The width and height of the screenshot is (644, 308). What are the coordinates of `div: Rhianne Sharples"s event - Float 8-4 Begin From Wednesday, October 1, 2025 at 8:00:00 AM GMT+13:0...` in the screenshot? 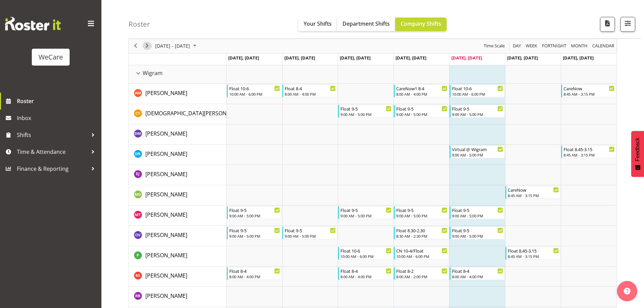 It's located at (366, 274).